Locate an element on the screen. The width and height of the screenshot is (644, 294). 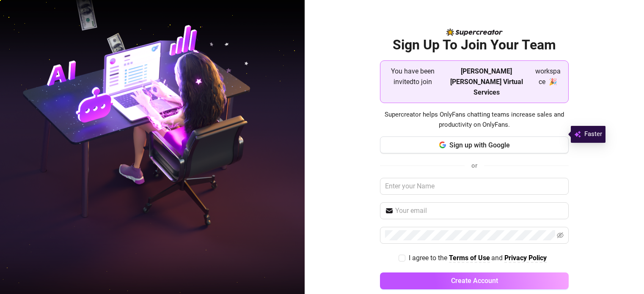
span: I agree to the is located at coordinates (429, 258).